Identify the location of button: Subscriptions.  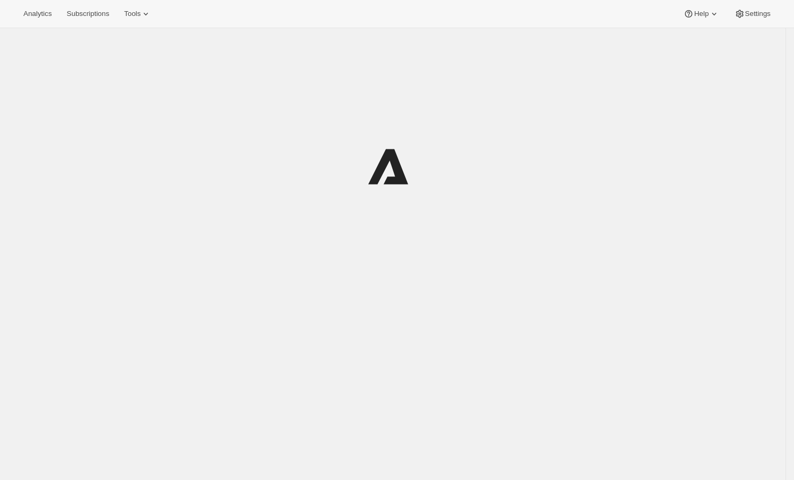
(88, 14).